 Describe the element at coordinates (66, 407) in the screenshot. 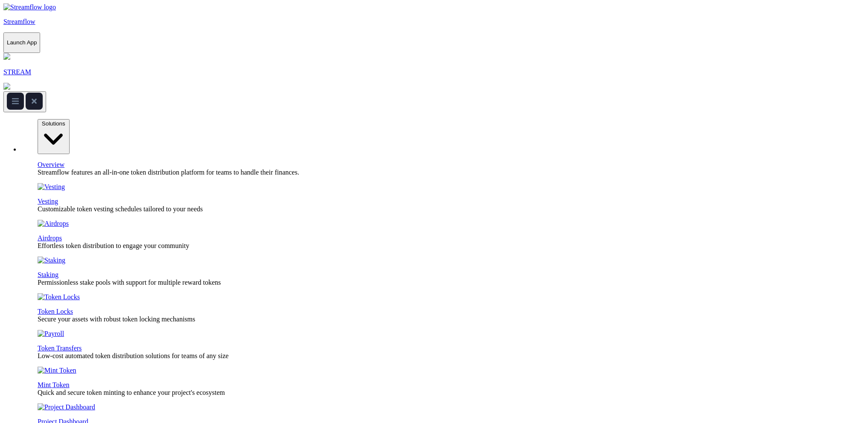

I see `img: Project Dashboard` at that location.